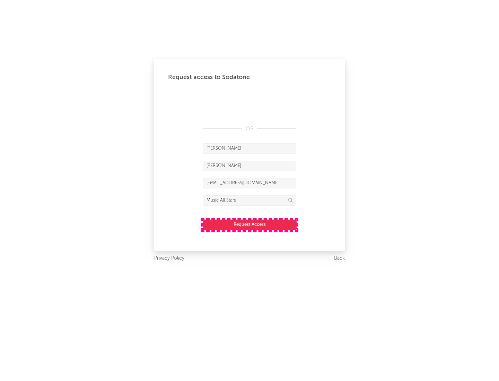 Image resolution: width=499 pixels, height=381 pixels. I want to click on div: OR, so click(249, 129).